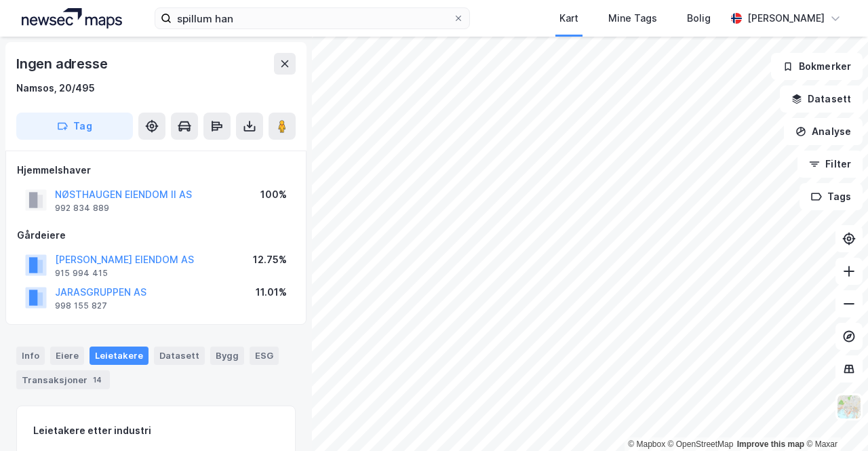  I want to click on div: 100%, so click(274, 195).